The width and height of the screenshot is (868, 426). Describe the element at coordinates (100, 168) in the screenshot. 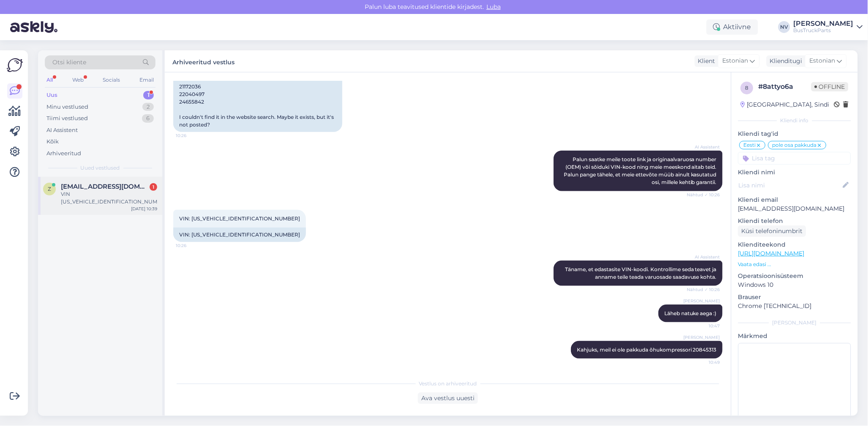

I see `span: Uued vestlused` at that location.